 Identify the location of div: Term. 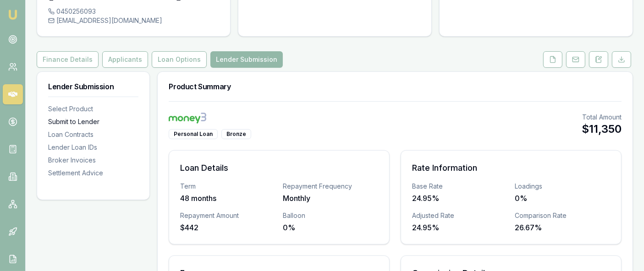
(228, 187).